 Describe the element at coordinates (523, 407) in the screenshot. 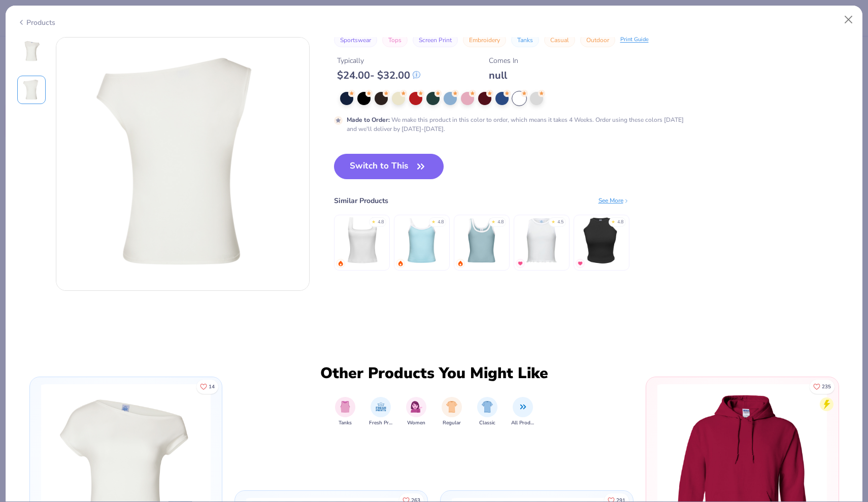

I see `img: All Products Image` at that location.